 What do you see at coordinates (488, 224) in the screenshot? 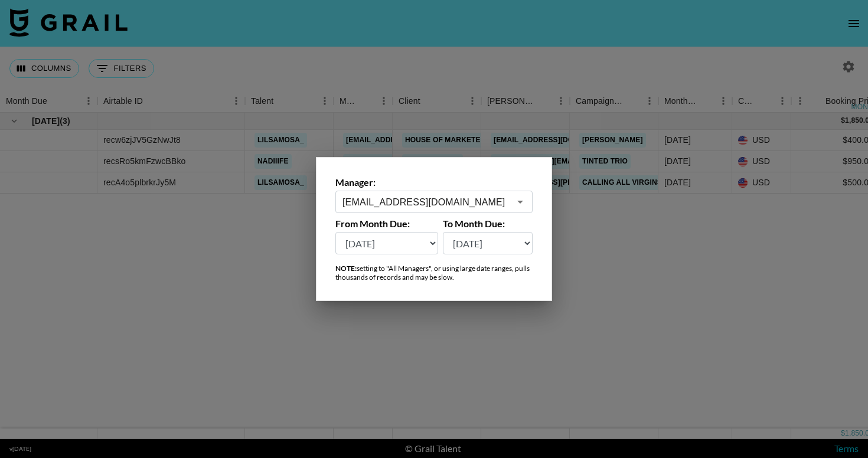
I see `label: To Month Due:` at bounding box center [488, 224].